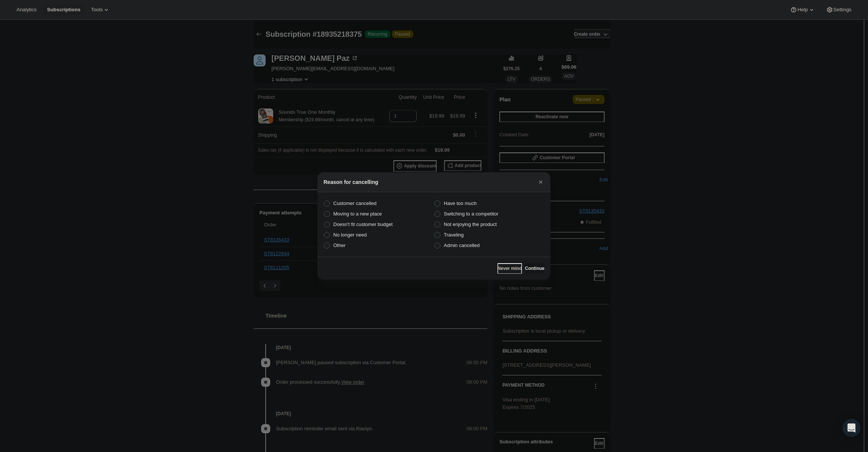 The image size is (868, 452). I want to click on h2: Reason for cancelling, so click(350, 182).